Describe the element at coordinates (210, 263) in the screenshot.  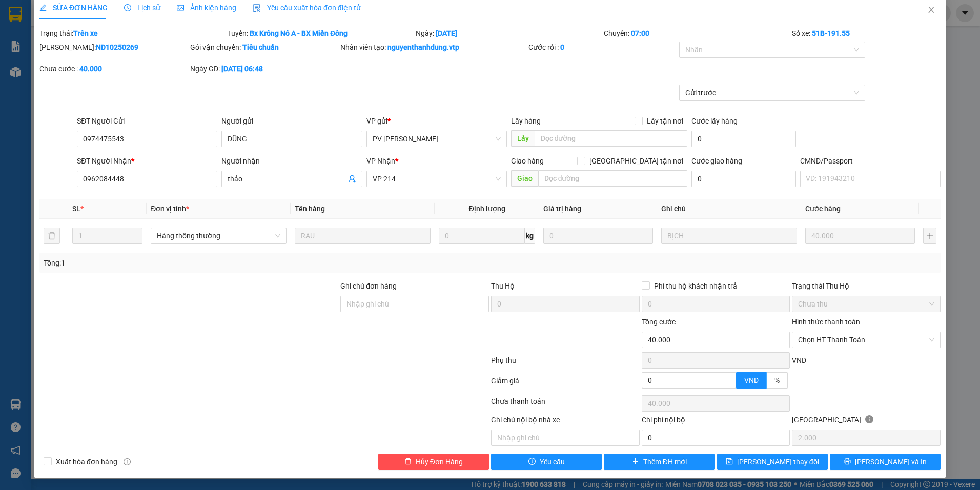
I see `div: Tổng: 1` at that location.